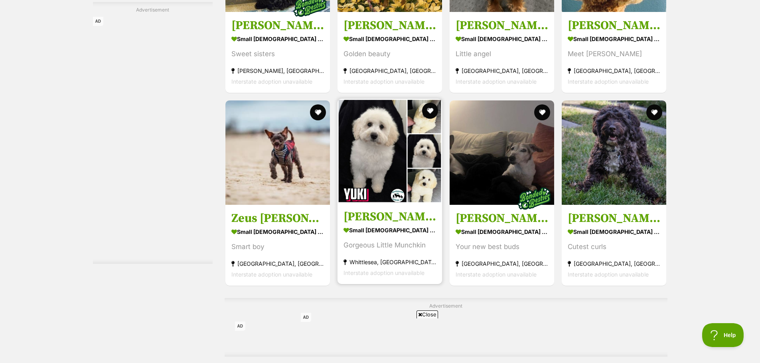 Image resolution: width=760 pixels, height=363 pixels. I want to click on span: Close, so click(427, 315).